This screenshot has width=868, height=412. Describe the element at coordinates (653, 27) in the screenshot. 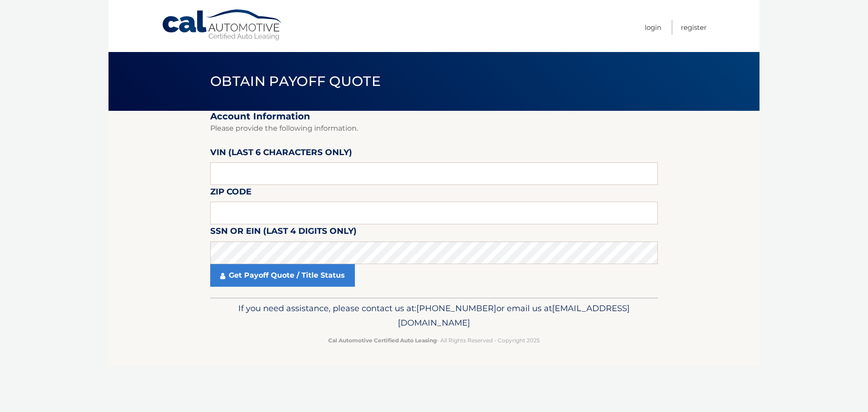

I see `a: Login` at that location.